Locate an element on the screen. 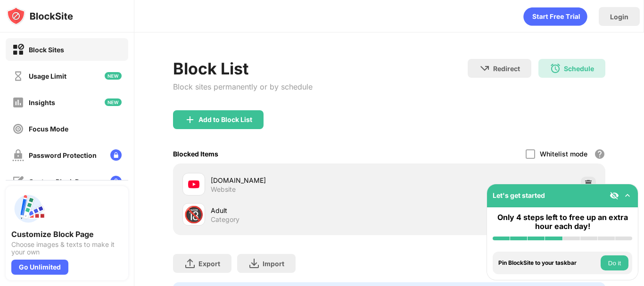 The height and width of the screenshot is (286, 644). div: Only 4 steps left to free up an extra hour each day! is located at coordinates (563, 222).